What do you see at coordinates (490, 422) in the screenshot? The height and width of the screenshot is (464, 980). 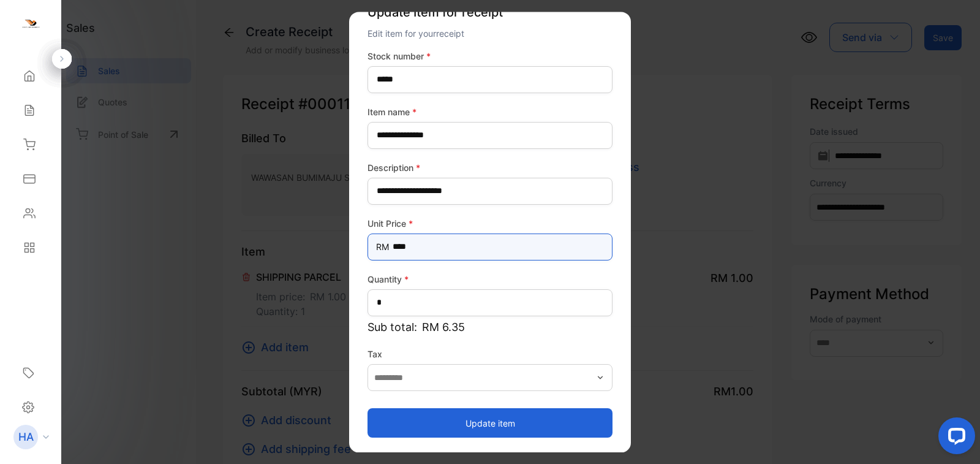 I see `button: Update item` at bounding box center [490, 422].